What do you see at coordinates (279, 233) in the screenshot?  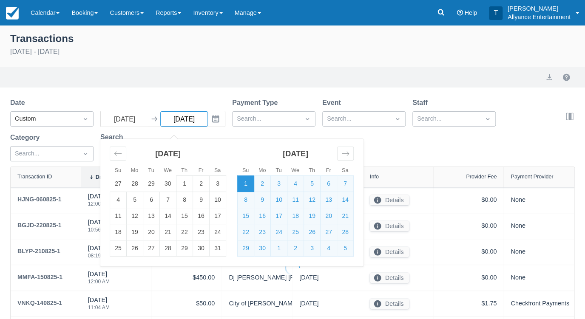 I see `td: Selected. Tuesday, June 24, 2025` at bounding box center [279, 233].